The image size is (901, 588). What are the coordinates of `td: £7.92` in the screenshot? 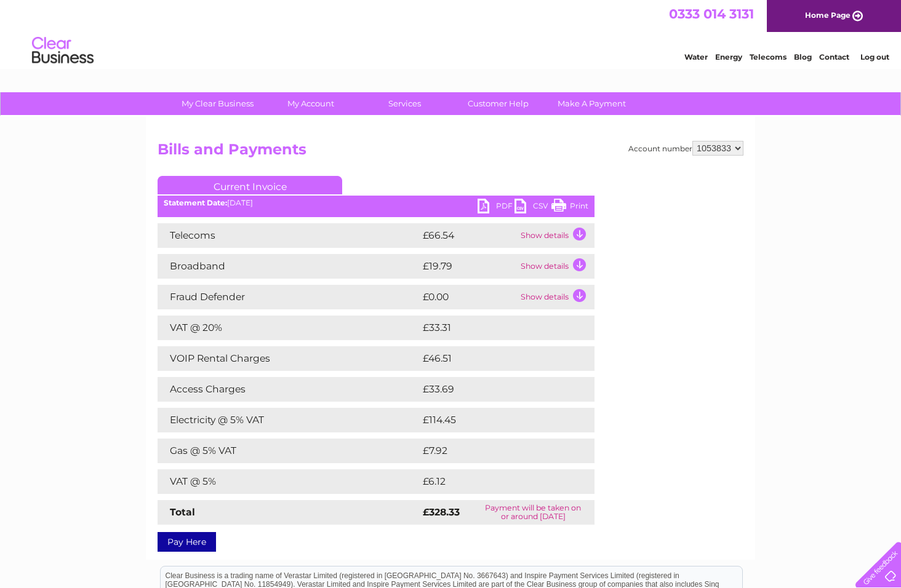 It's located at (492, 451).